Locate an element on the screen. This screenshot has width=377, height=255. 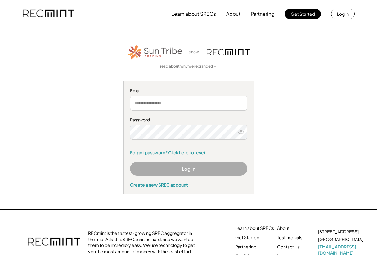
a: Partnering is located at coordinates (246, 247).